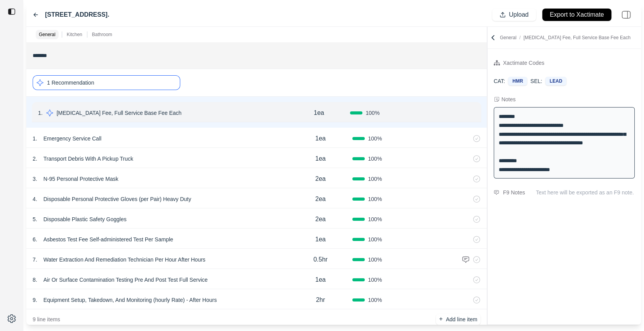 Image resolution: width=644 pixels, height=331 pixels. Describe the element at coordinates (536, 81) in the screenshot. I see `p: SEL:` at that location.